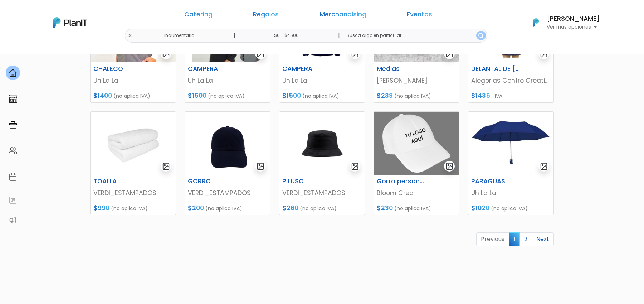  What do you see at coordinates (65, 50) in the screenshot?
I see `img: user_04fe99587a33b9844688ac17b531be2b.png` at bounding box center [65, 50].